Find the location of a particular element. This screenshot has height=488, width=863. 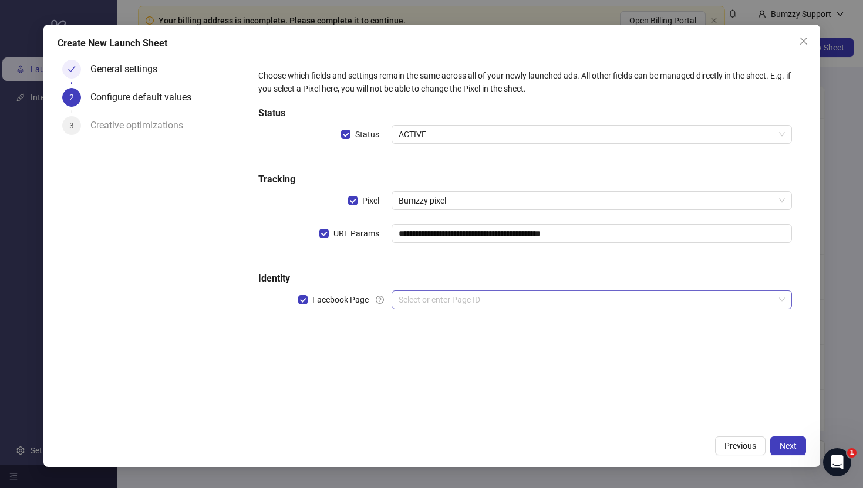

div: Configure default values is located at coordinates (146, 97).